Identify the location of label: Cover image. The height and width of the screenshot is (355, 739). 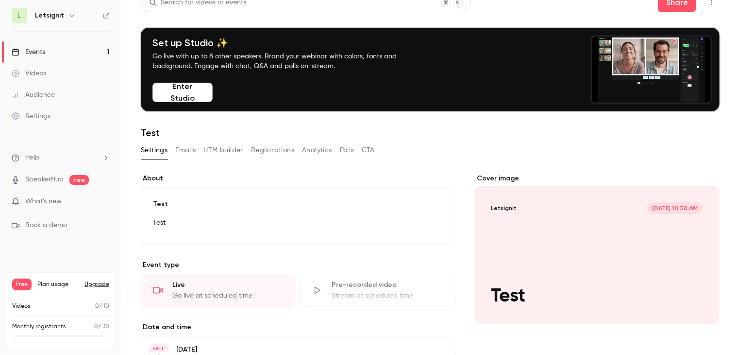
(597, 178).